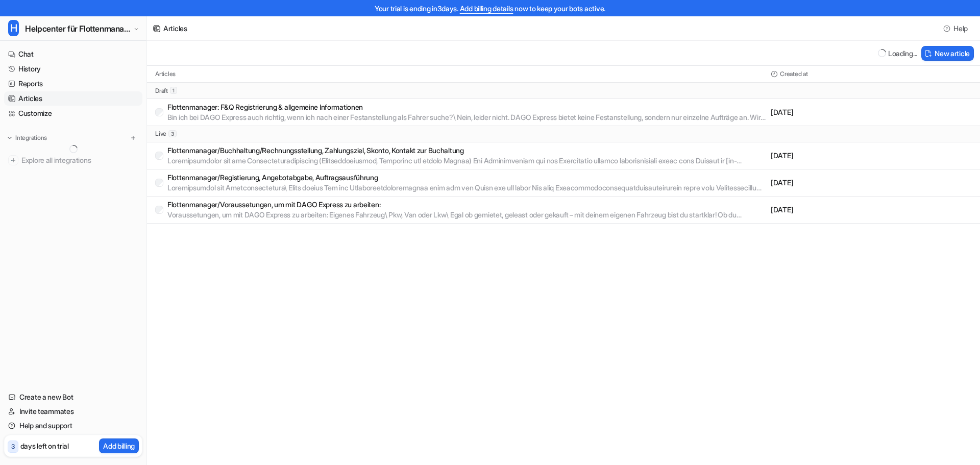  Describe the element at coordinates (166, 74) in the screenshot. I see `p: Articles` at that location.